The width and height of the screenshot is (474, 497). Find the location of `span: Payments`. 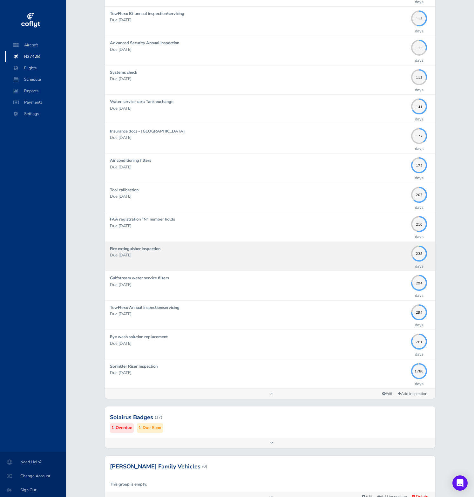

span: Payments is located at coordinates (36, 102).